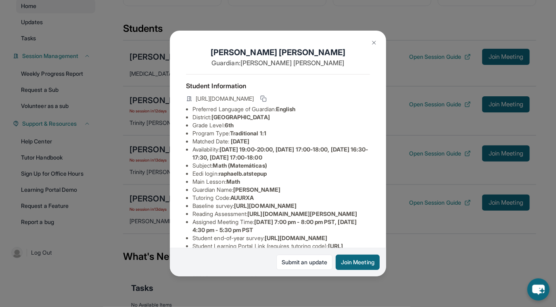 The width and height of the screenshot is (556, 307). What do you see at coordinates (281, 125) in the screenshot?
I see `li: Grade Level:` at bounding box center [281, 125].